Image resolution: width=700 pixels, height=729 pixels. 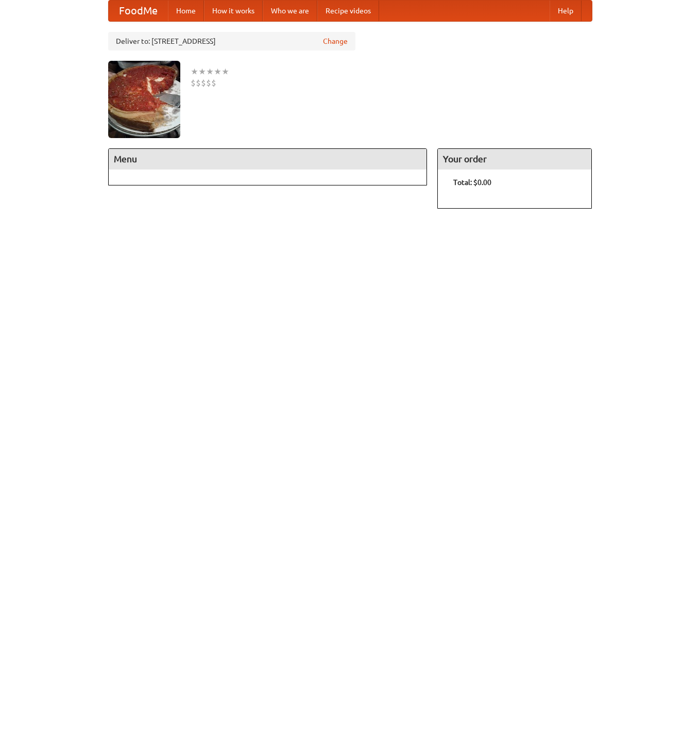 I want to click on a: Help, so click(x=565, y=11).